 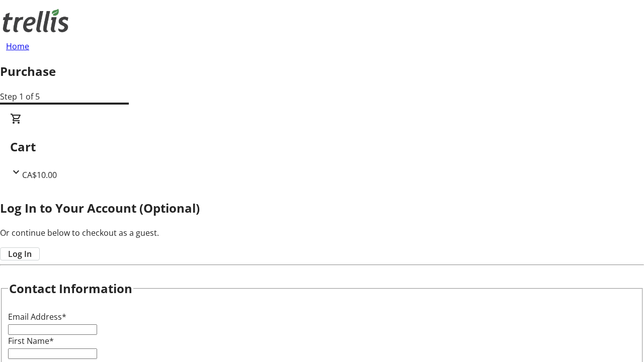 I want to click on div: CartCA$10.00, so click(x=322, y=147).